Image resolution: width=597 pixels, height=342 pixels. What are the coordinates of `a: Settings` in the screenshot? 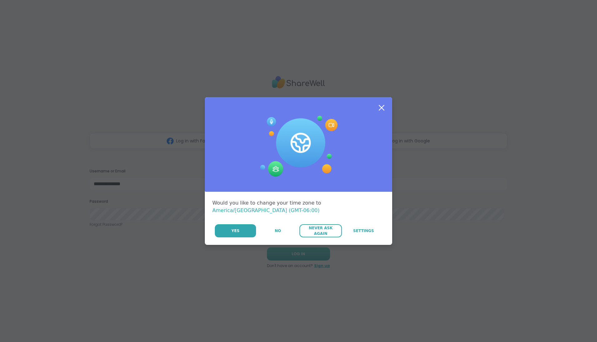 It's located at (363, 231).